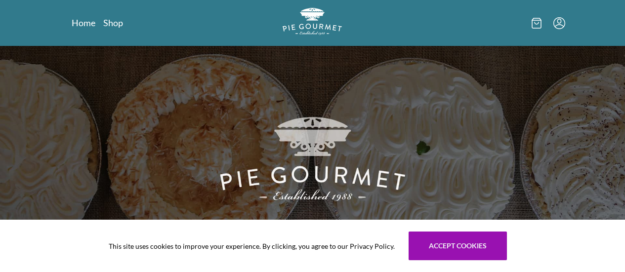 The image size is (625, 272). Describe the element at coordinates (113, 23) in the screenshot. I see `a: Shop` at that location.